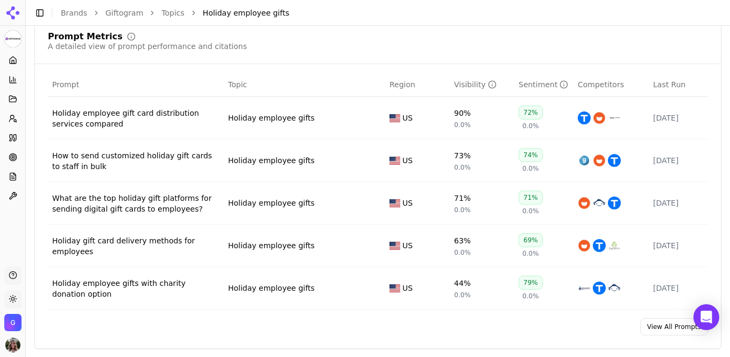  What do you see at coordinates (136, 161) in the screenshot?
I see `a: How to send customized holiday gift cards to staff in bulk` at bounding box center [136, 161].